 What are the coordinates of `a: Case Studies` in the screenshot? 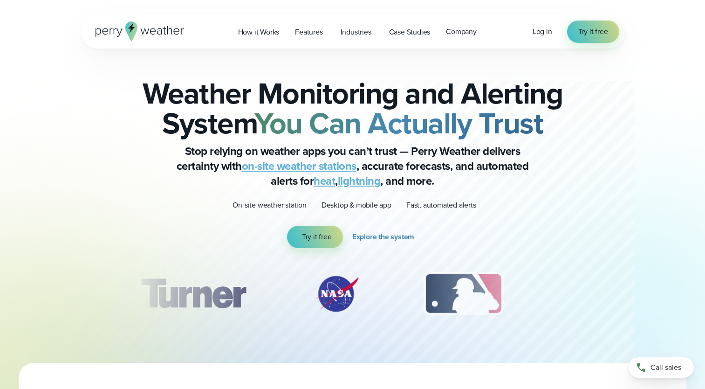 It's located at (410, 32).